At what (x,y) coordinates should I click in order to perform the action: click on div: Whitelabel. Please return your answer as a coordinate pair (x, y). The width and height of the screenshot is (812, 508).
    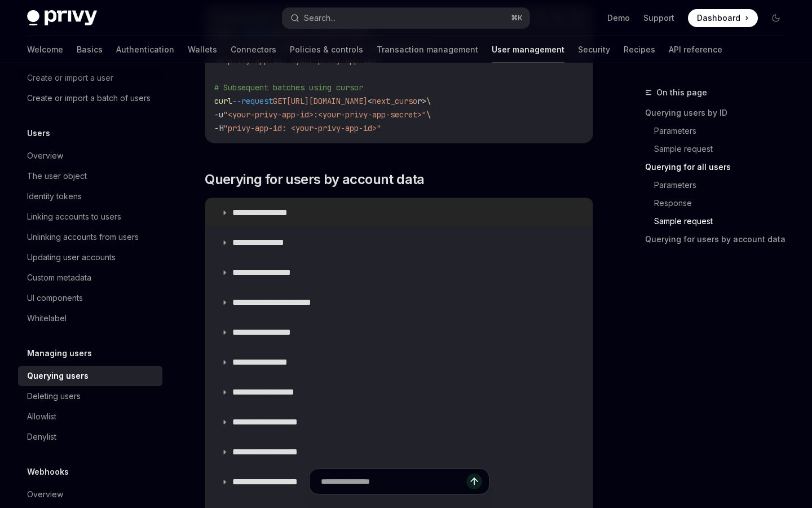
    Looking at the image, I should click on (47, 318).